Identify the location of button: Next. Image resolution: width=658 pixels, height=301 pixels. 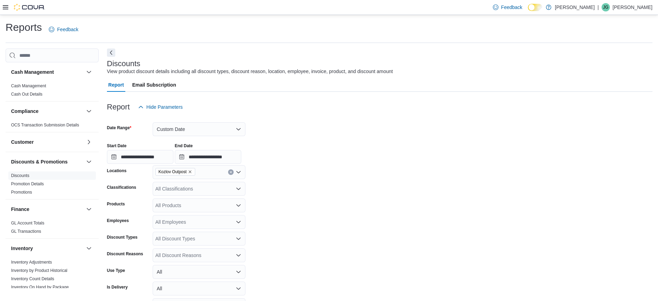
(111, 53).